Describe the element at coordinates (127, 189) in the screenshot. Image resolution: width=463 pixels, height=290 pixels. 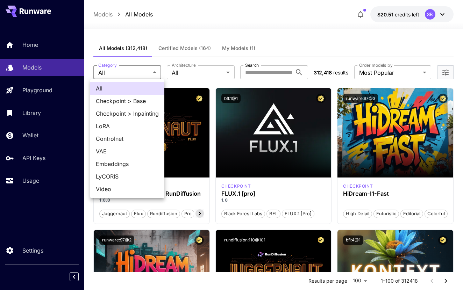
I see `span: Video` at that location.